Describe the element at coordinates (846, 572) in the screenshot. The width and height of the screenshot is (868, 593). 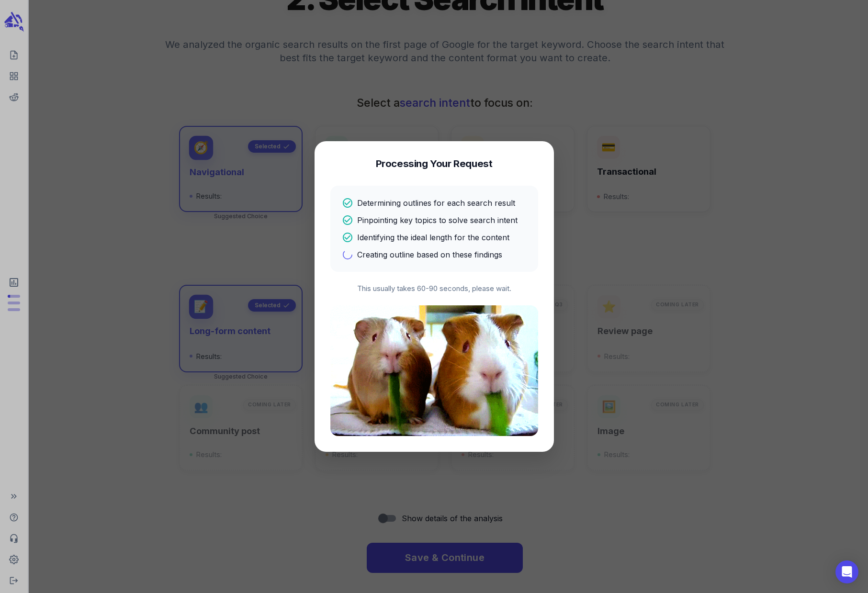
I see `div: Open Intercom Messenger` at that location.